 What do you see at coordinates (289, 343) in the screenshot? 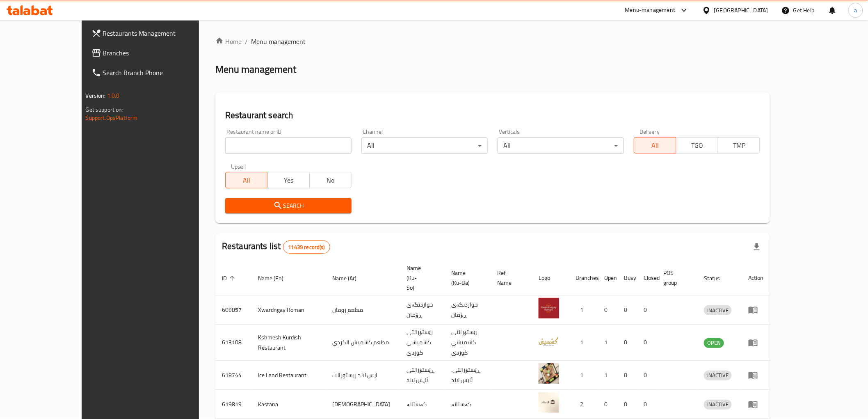
I see `td: Kshmesh Kurdish Restaurant` at bounding box center [289, 343].